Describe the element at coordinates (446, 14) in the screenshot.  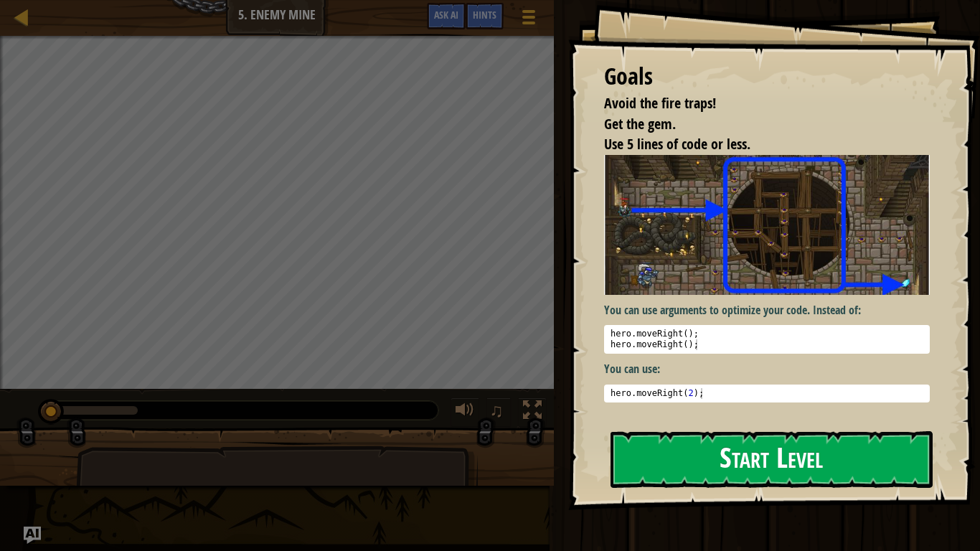
I see `span: Ask AI` at that location.